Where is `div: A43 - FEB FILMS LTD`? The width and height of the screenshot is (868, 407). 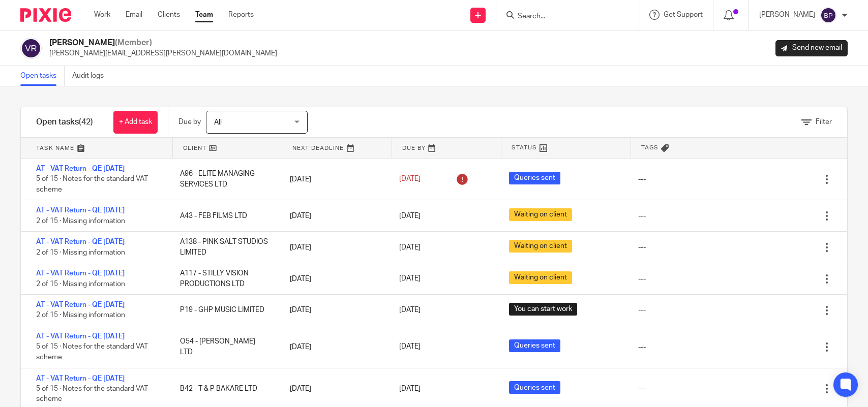
div: A43 - FEB FILMS LTD is located at coordinates (224, 216).